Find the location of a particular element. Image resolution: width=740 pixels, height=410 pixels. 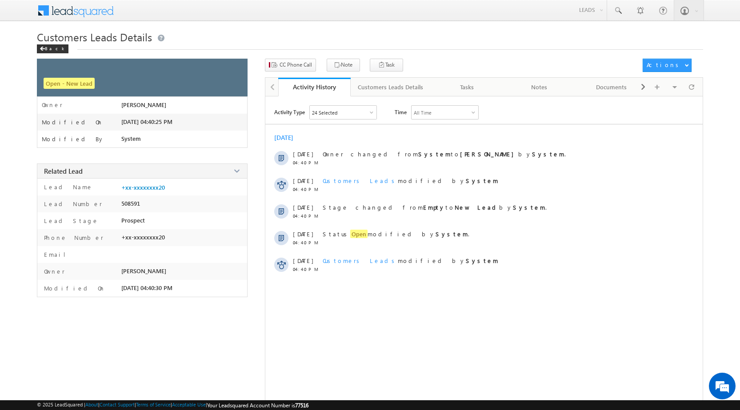

div: 24 Selected is located at coordinates (325, 113).